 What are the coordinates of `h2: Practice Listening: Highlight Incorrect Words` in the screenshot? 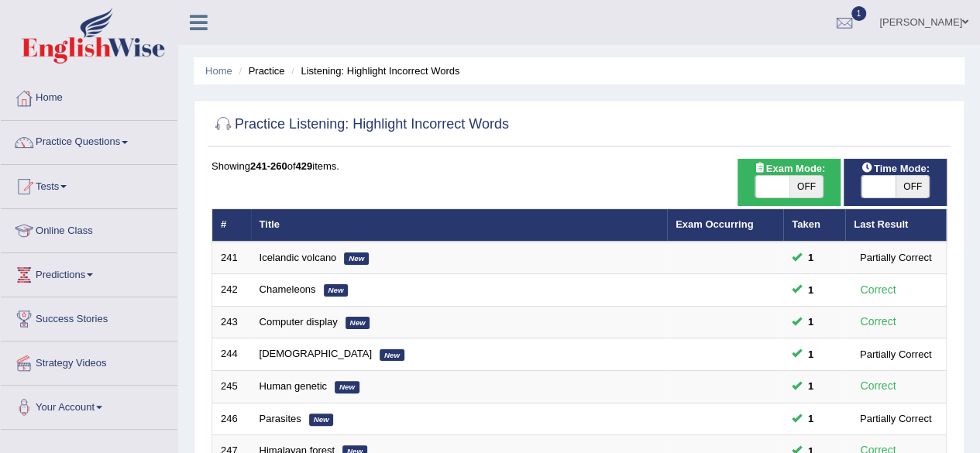 It's located at (360, 125).